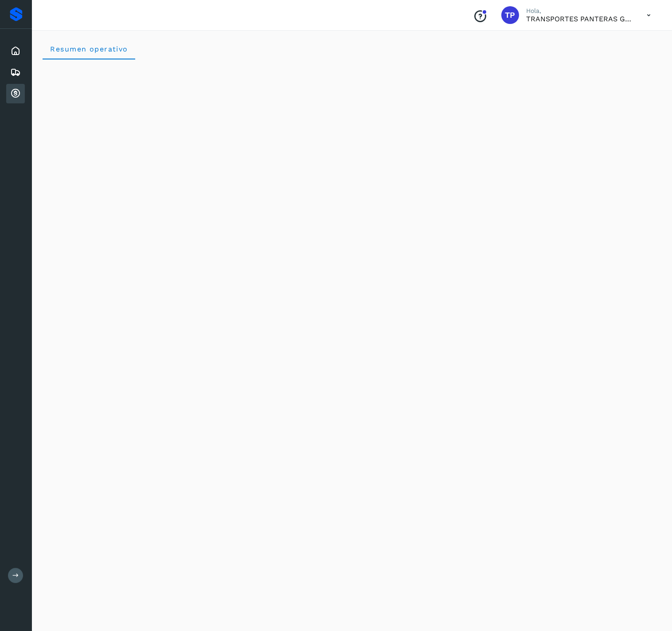 The width and height of the screenshot is (672, 631). What do you see at coordinates (580, 18) in the screenshot?
I see `p: TRANSPORTES PANTERAS GAPO S.A. DE C.V.` at bounding box center [580, 18].